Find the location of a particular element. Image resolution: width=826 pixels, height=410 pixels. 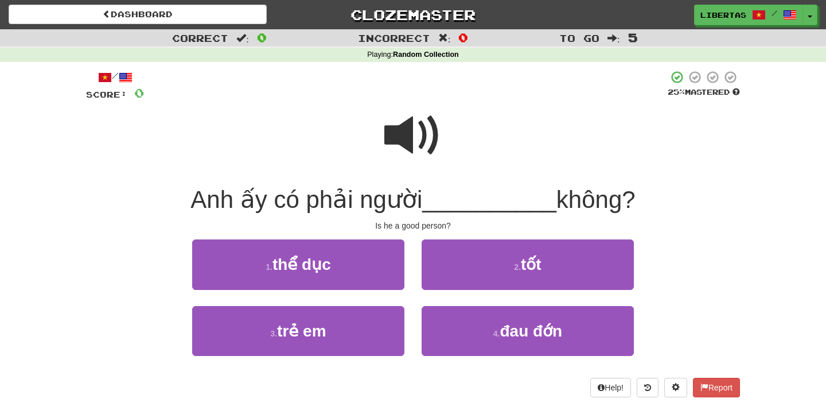

a: Clozemaster is located at coordinates (413, 14).